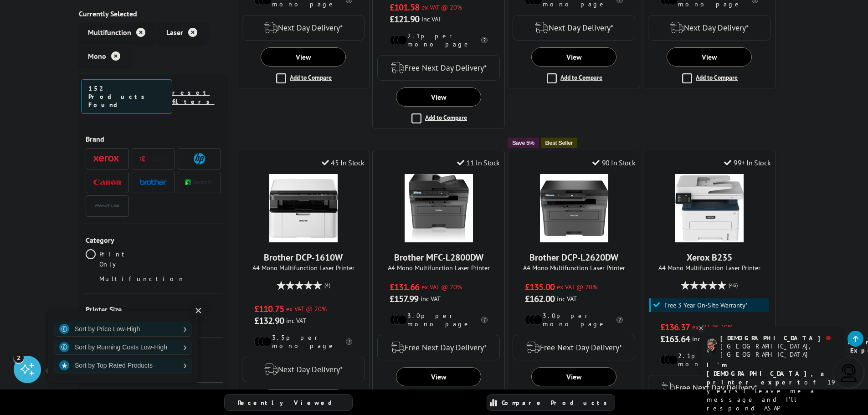 The image size is (868, 415). What do you see at coordinates (153, 14) in the screenshot?
I see `div: Currently Selected` at bounding box center [153, 14].